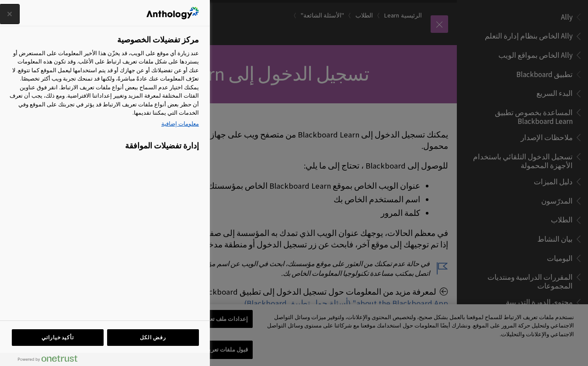 The image size is (588, 366). Describe the element at coordinates (158, 40) in the screenshot. I see `h2: مركز تفضيلات الخصوصية` at that location.